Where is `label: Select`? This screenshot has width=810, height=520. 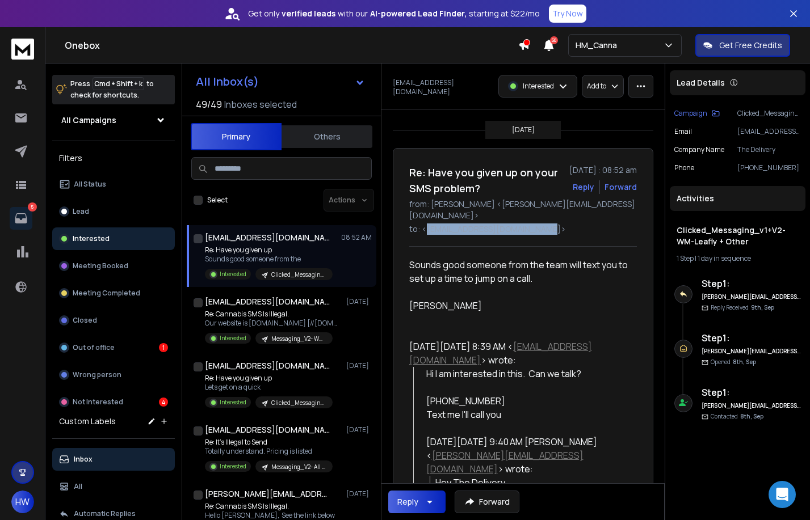 label: Select is located at coordinates (217, 200).